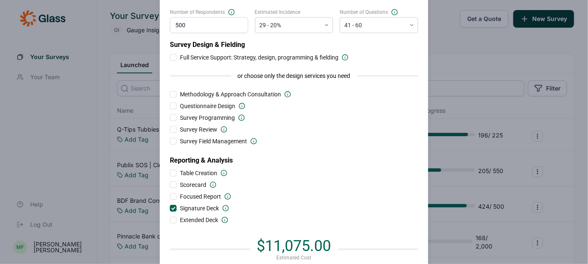 The image size is (588, 264). I want to click on span: Scorecard, so click(193, 185).